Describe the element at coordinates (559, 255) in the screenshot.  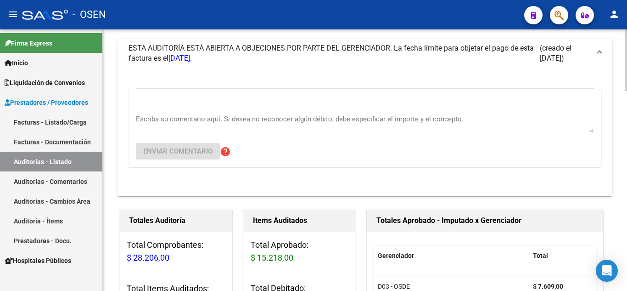
I see `datatable-header-cell: Total` at that location.